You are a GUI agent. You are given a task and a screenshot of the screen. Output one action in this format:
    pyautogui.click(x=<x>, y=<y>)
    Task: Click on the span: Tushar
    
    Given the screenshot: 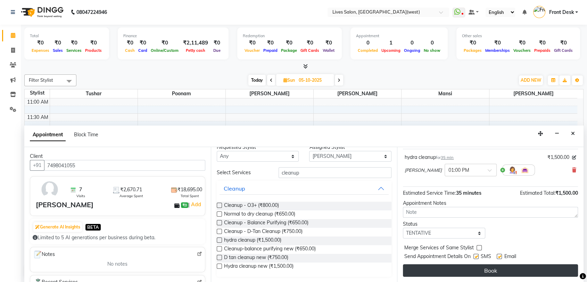 What is the action you would take?
    pyautogui.click(x=94, y=93)
    